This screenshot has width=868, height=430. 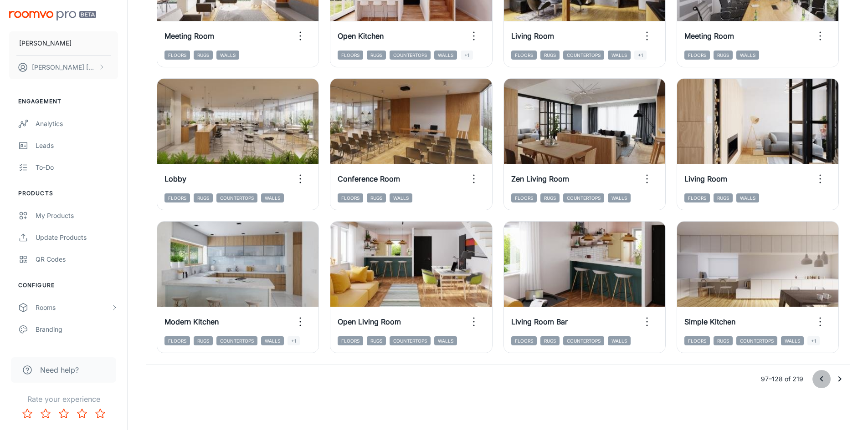 What do you see at coordinates (77, 124) in the screenshot?
I see `div: Analytics` at bounding box center [77, 124].